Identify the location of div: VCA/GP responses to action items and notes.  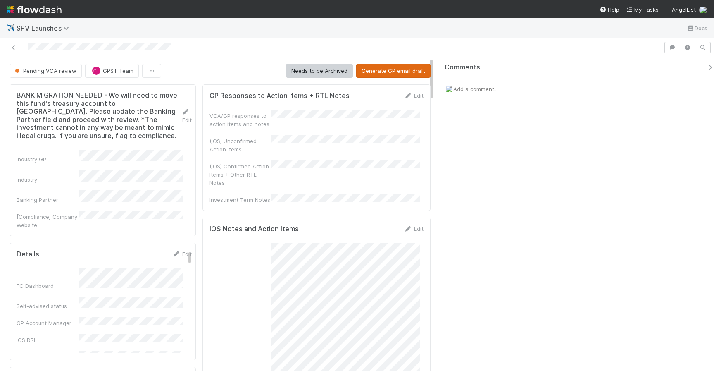
(240, 120).